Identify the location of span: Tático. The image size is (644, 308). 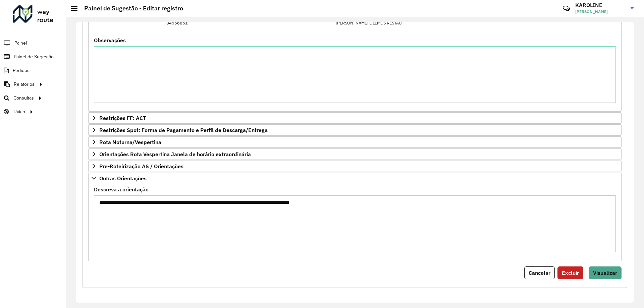
(19, 111).